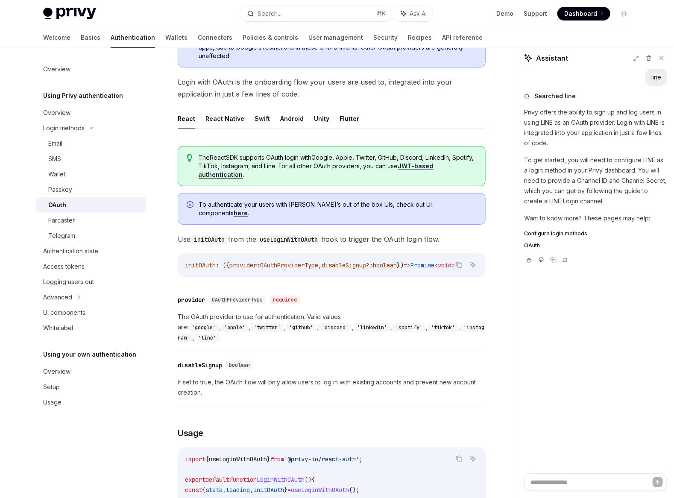 The width and height of the screenshot is (674, 498). I want to click on span: Use from the hook to trigger the OAuth login flow., so click(331, 239).